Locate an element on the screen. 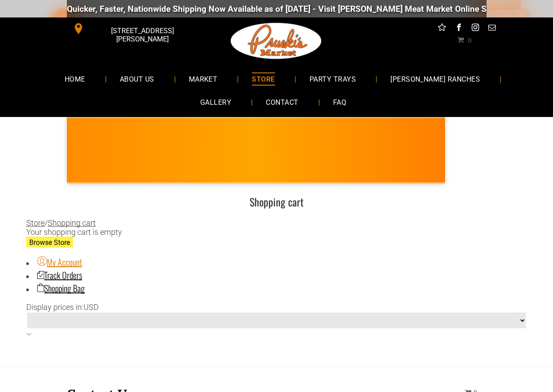  h1: Shopping cart is located at coordinates (276, 202).